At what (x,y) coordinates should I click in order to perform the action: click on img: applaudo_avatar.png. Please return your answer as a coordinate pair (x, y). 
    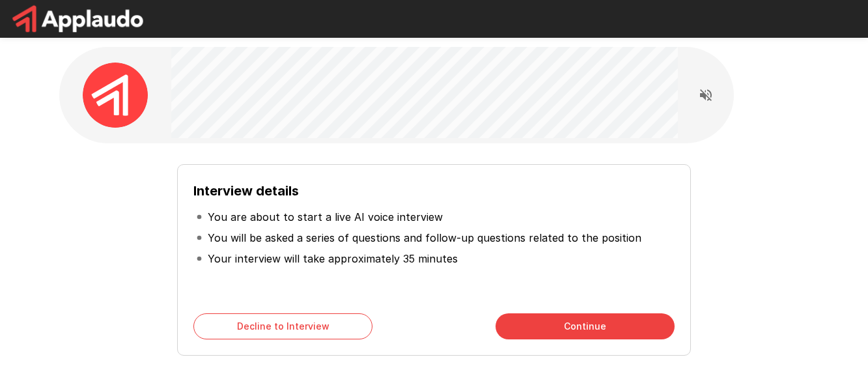
    Looking at the image, I should click on (115, 95).